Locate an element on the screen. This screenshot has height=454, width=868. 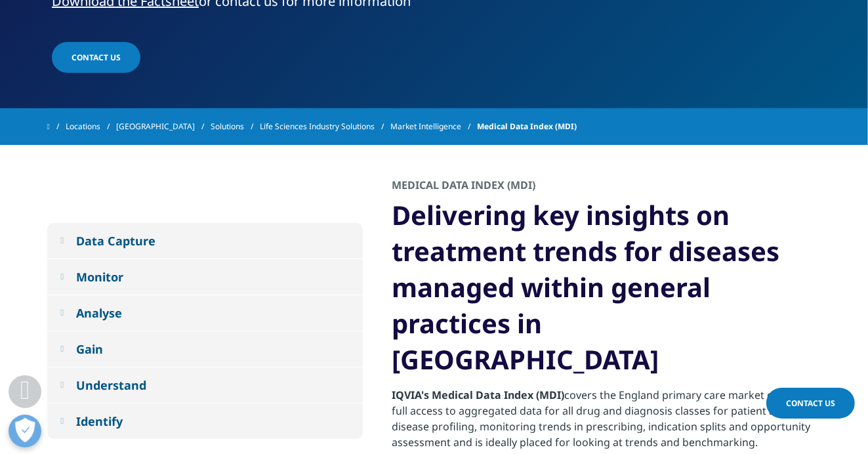
span: Contact Us is located at coordinates (810, 402).